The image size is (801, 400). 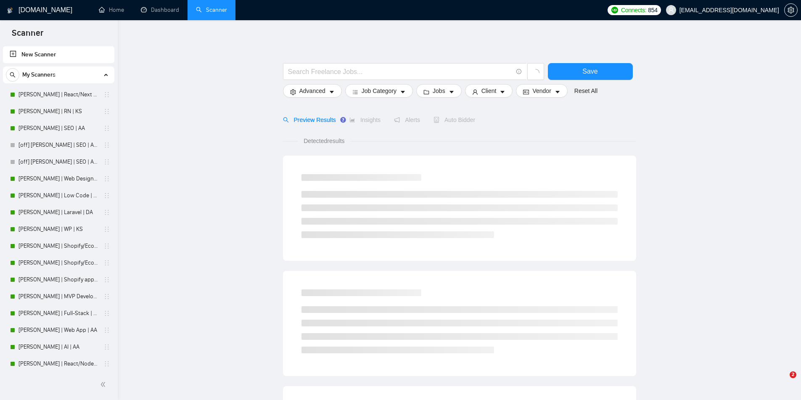 What do you see at coordinates (10, 11) in the screenshot?
I see `img: logo` at bounding box center [10, 11].